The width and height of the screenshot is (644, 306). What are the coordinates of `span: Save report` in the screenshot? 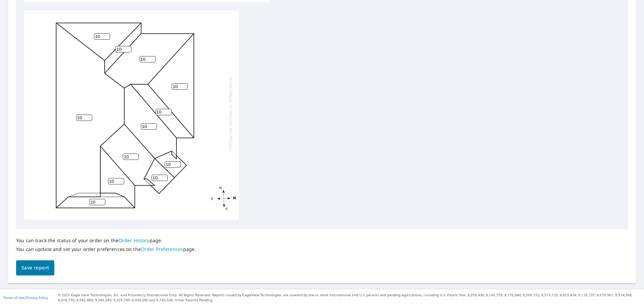 It's located at (35, 268).